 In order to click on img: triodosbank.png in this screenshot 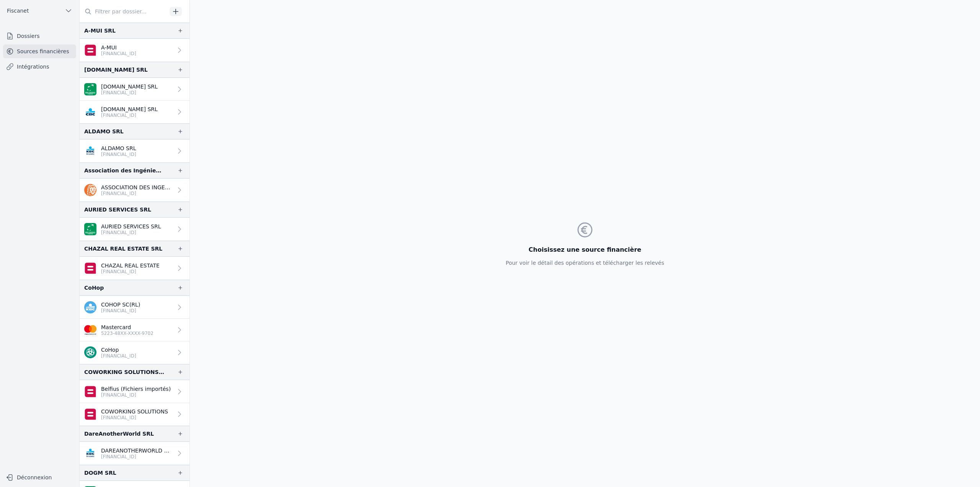, I will do `click(91, 353)`.